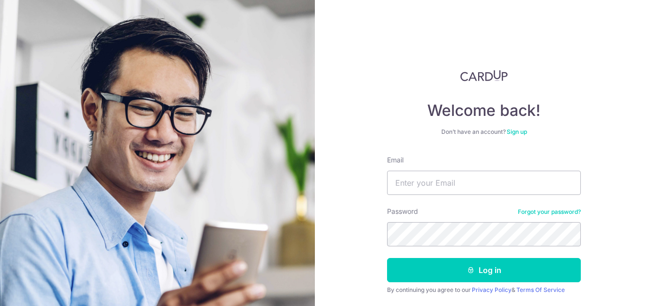 The image size is (653, 306). What do you see at coordinates (484, 270) in the screenshot?
I see `button: Log in` at bounding box center [484, 270].